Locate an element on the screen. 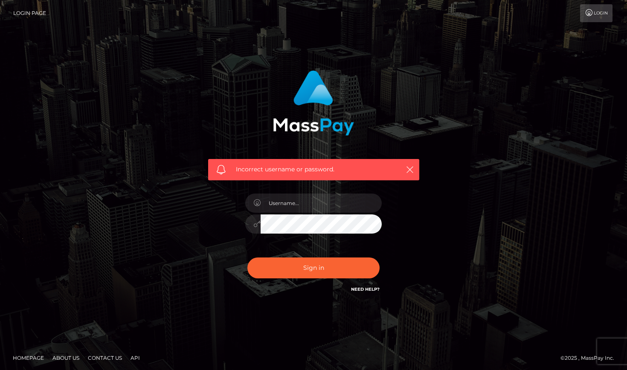 This screenshot has width=627, height=370. a: API is located at coordinates (135, 358).